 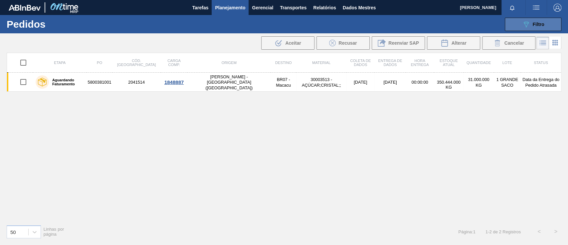 What do you see at coordinates (558, 8) in the screenshot?
I see `img: Sair` at bounding box center [558, 8].